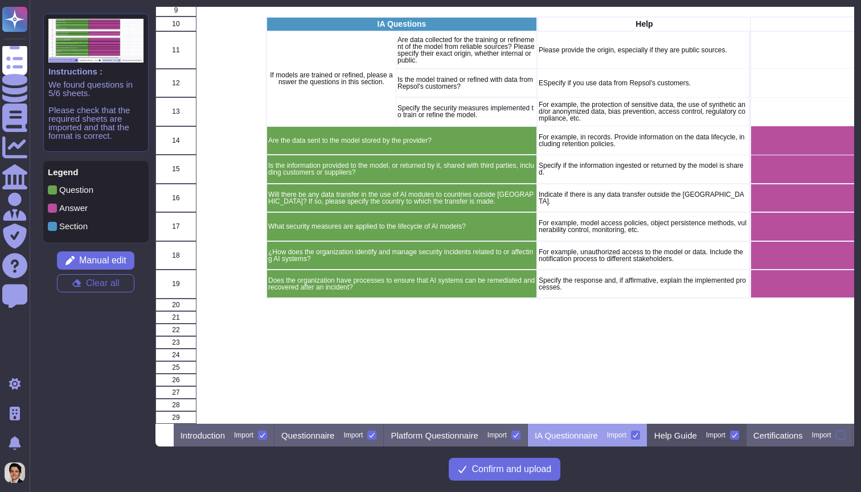 The width and height of the screenshot is (861, 492). Describe the element at coordinates (675, 435) in the screenshot. I see `p: Help Guide` at that location.